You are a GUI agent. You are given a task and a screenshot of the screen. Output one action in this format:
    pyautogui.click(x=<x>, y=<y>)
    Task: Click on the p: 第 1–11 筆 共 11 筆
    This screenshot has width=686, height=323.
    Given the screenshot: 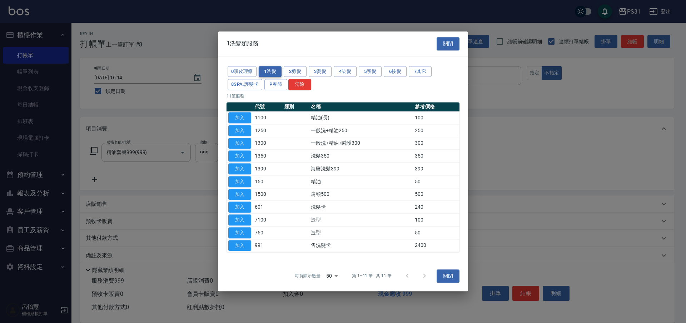 What is the action you would take?
    pyautogui.click(x=372, y=276)
    